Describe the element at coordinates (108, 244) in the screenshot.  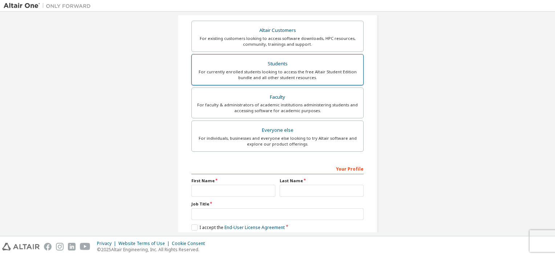
I see `div: Privacy` at that location.